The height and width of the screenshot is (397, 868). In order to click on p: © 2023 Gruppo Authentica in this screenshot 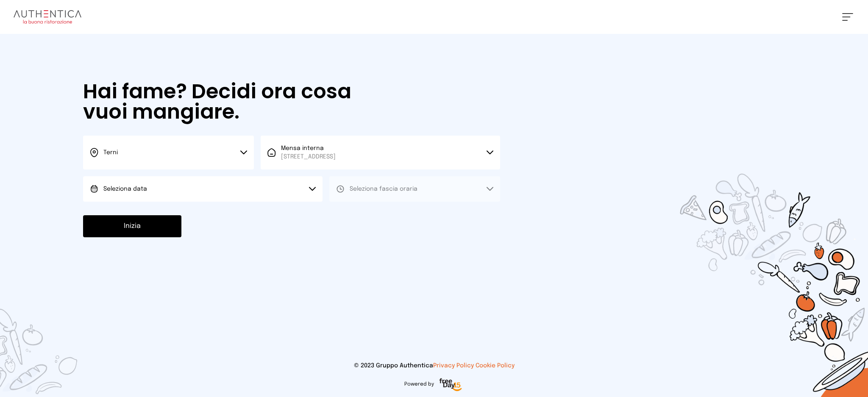, I will do `click(434, 366)`.